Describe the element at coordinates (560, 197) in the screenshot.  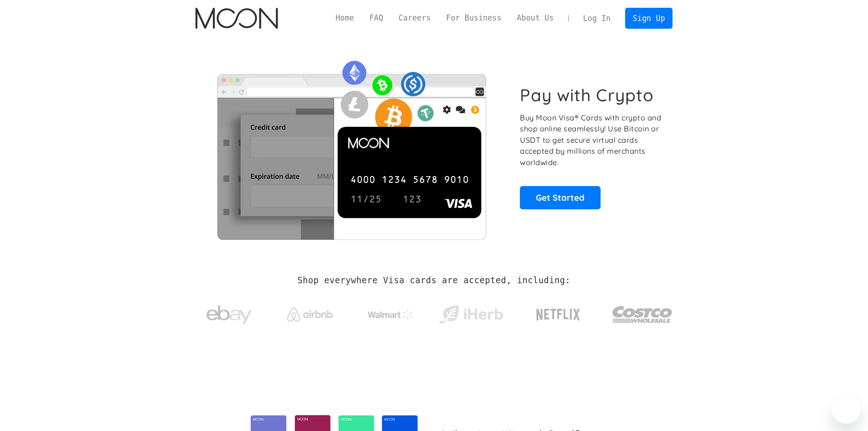
I see `a: Get Started` at that location.